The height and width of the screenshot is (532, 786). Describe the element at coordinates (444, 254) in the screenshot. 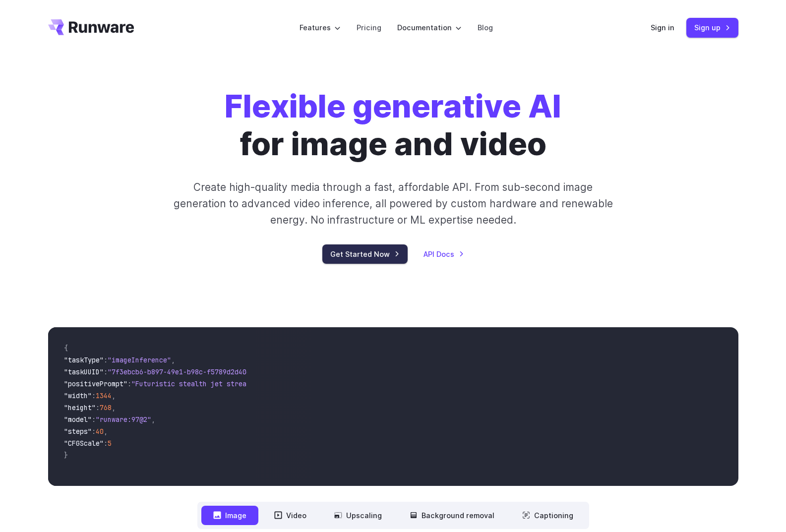

I see `a: API Docs` at that location.